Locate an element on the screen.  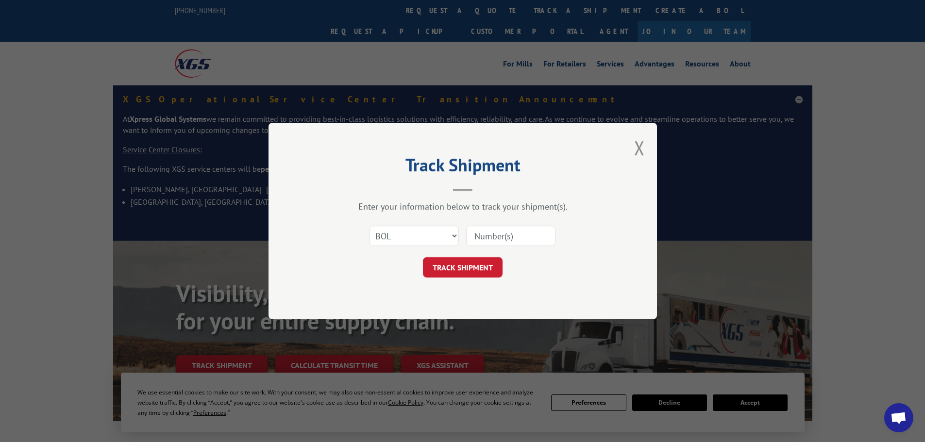
div: Enter your information below to track your shipment(s). is located at coordinates (463, 206).